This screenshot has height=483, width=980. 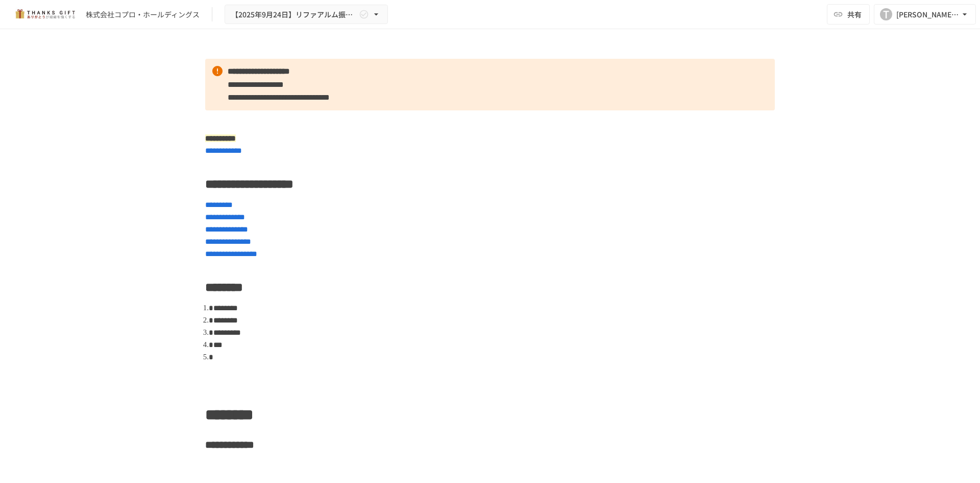 What do you see at coordinates (306, 14) in the screenshot?
I see `button: 【2025年9月24日】リファアルム振り返りミーティング` at bounding box center [306, 14].